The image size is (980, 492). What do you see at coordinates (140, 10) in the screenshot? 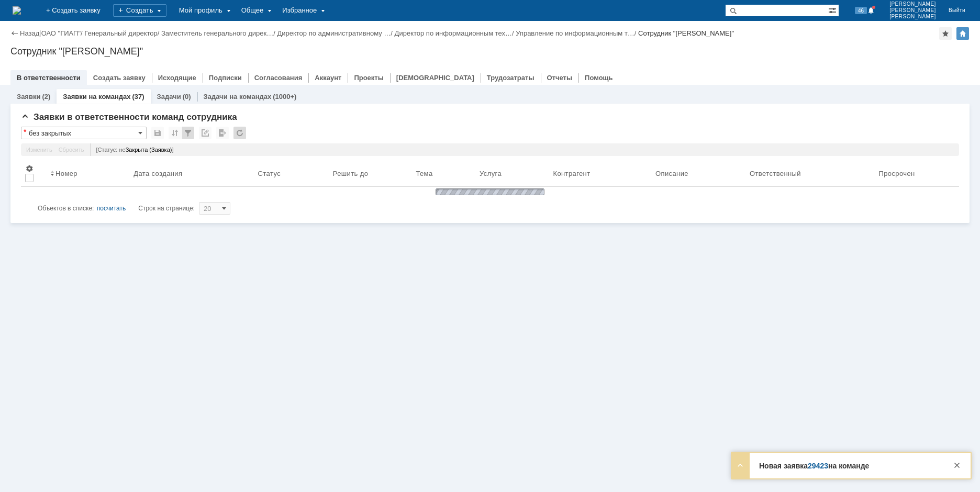
I see `div: Создать` at bounding box center [140, 10].